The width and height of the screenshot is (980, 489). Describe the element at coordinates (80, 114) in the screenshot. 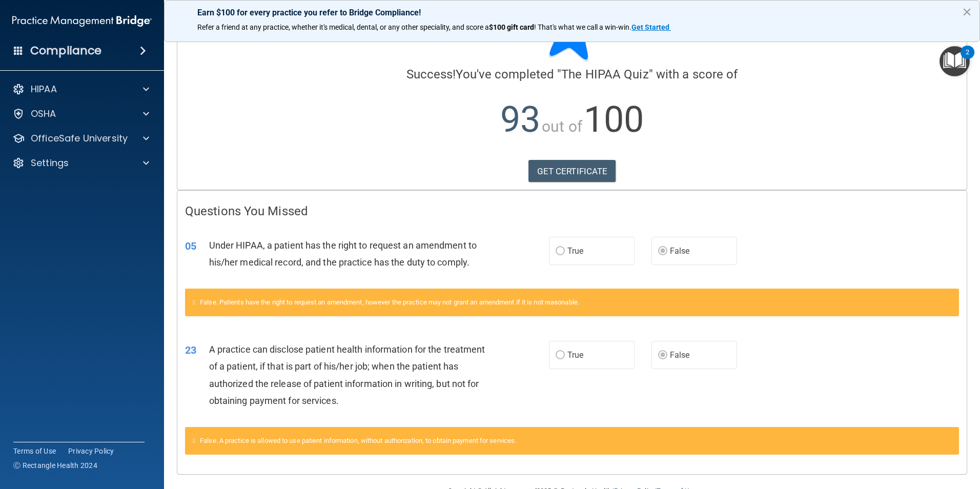

I see `a: OSHA` at that location.